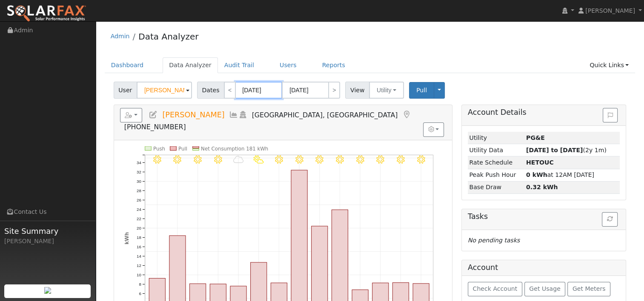 Image resolution: width=644 pixels, height=301 pixels. Describe the element at coordinates (139, 190) in the screenshot. I see `text: 28` at that location.